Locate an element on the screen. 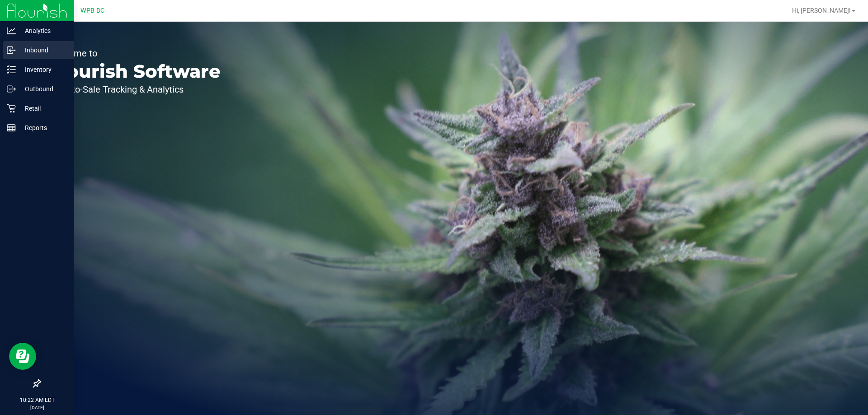  inline-svg: Inbound is located at coordinates (11, 50).